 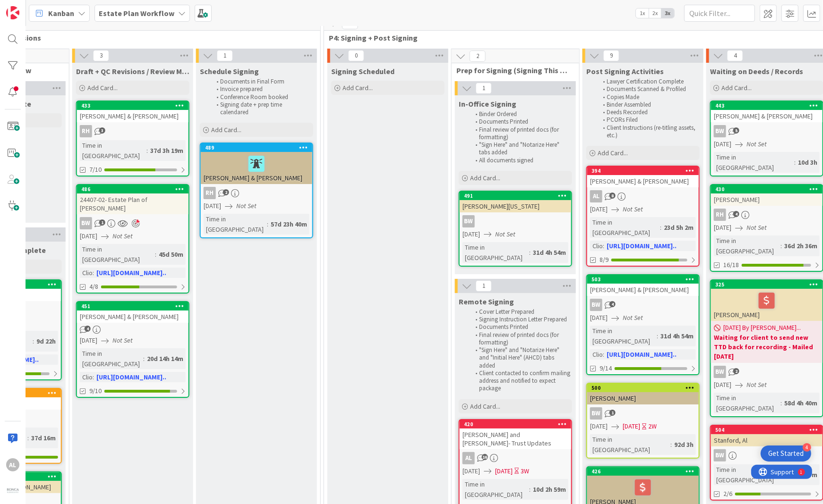 What do you see at coordinates (50, 8) in the screenshot?
I see `div: 1` at bounding box center [50, 8].